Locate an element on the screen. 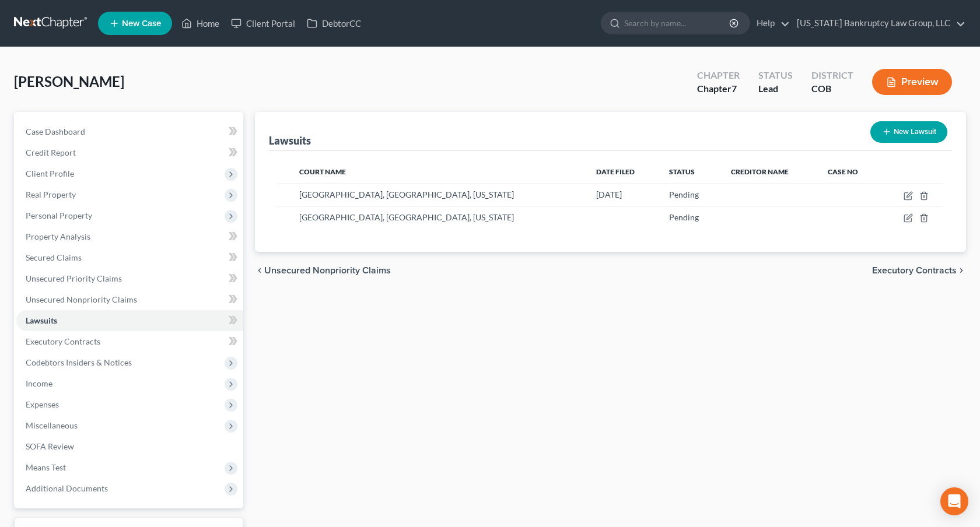 The image size is (980, 527). a: Client Portal is located at coordinates (263, 23).